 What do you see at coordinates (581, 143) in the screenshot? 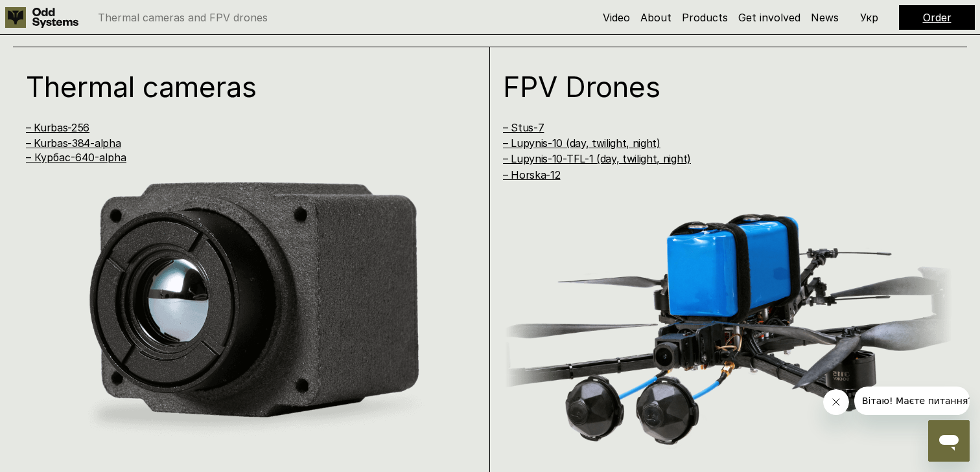
I see `a: – Lupynis-10 (day, twilight, night)` at bounding box center [581, 143].